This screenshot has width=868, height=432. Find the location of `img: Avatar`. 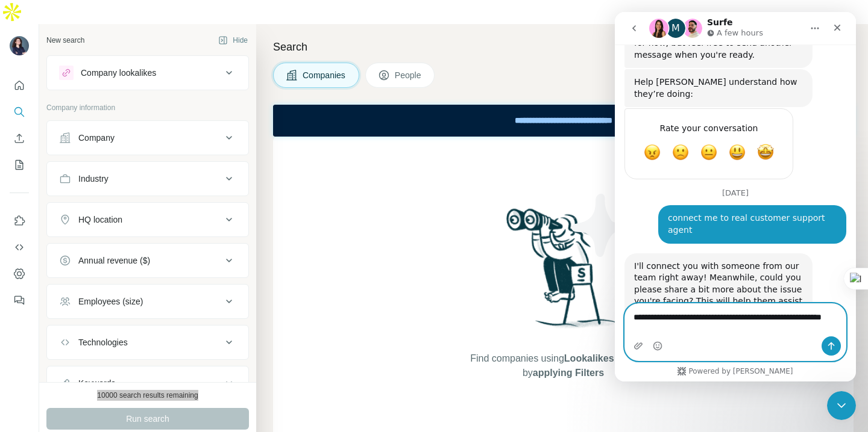

img: Avatar is located at coordinates (20, 46).